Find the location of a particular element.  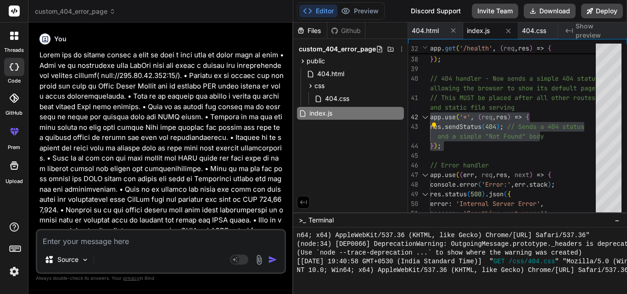

span: css is located at coordinates (319, 86).